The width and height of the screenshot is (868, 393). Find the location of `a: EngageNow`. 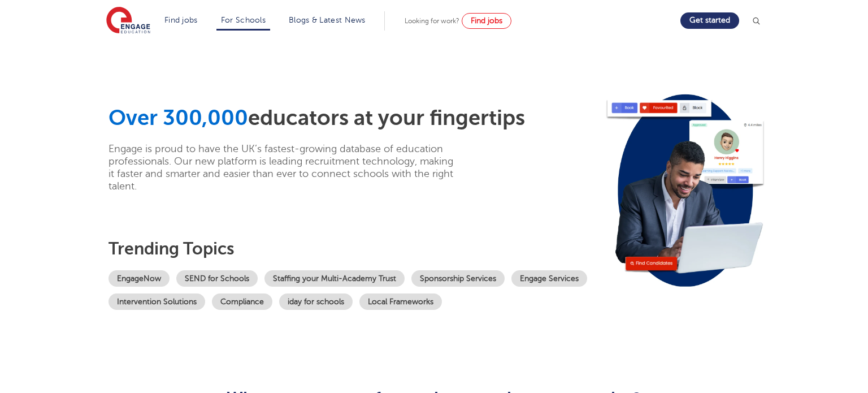

a: EngageNow is located at coordinates (139, 278).